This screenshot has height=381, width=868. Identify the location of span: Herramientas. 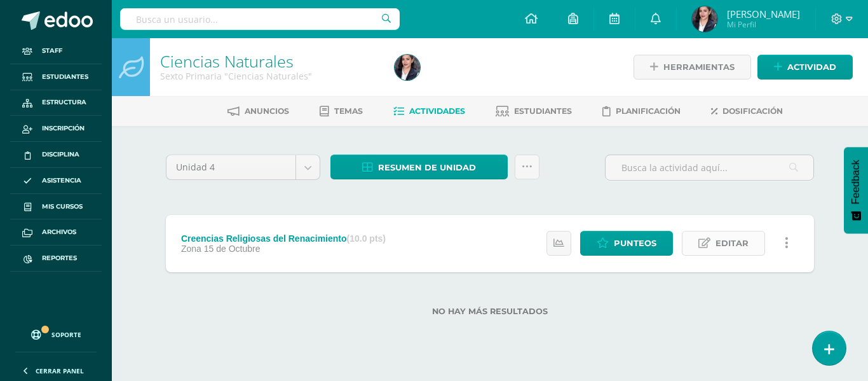
(699, 67).